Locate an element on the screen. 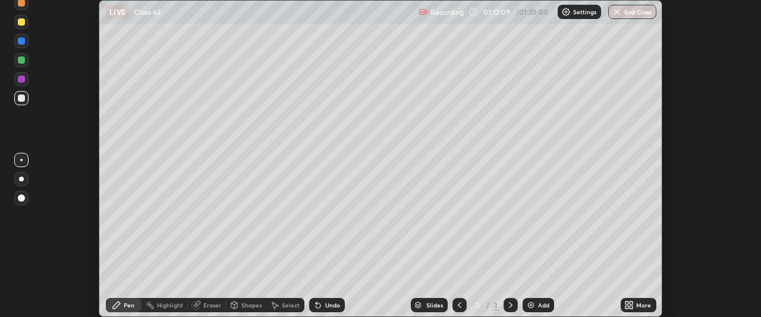 Image resolution: width=761 pixels, height=317 pixels. div: Slides is located at coordinates (435, 305).